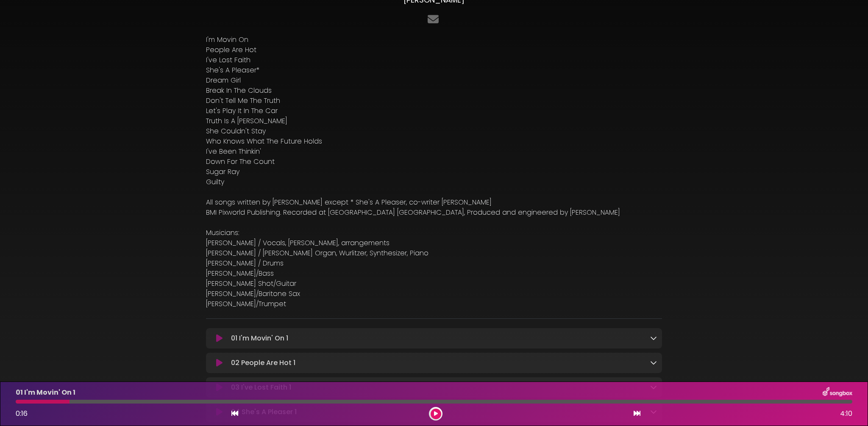 The height and width of the screenshot is (426, 868). What do you see at coordinates (837, 393) in the screenshot?
I see `img: songbox-logo-white.png` at bounding box center [837, 393].